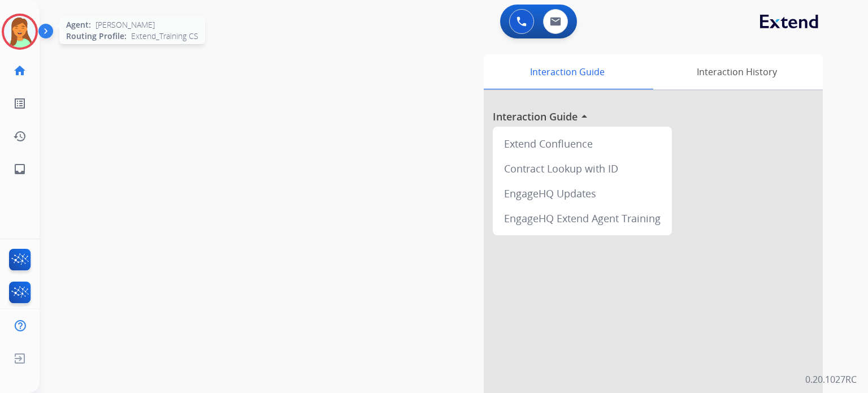  Describe the element at coordinates (736, 72) in the screenshot. I see `div: Interaction History` at that location.